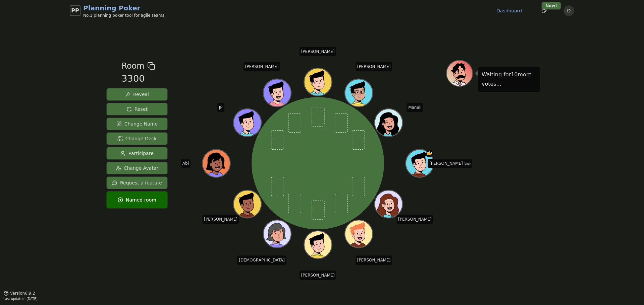  What do you see at coordinates (569, 11) in the screenshot?
I see `span: D` at bounding box center [569, 11].